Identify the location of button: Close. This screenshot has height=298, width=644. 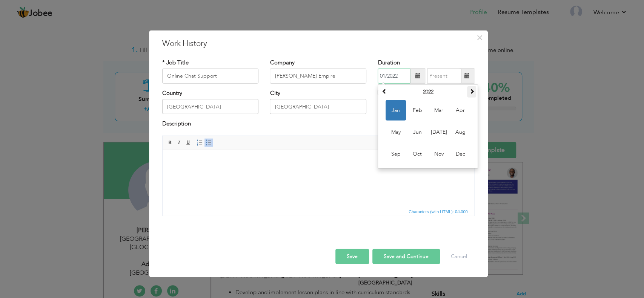
(480, 37).